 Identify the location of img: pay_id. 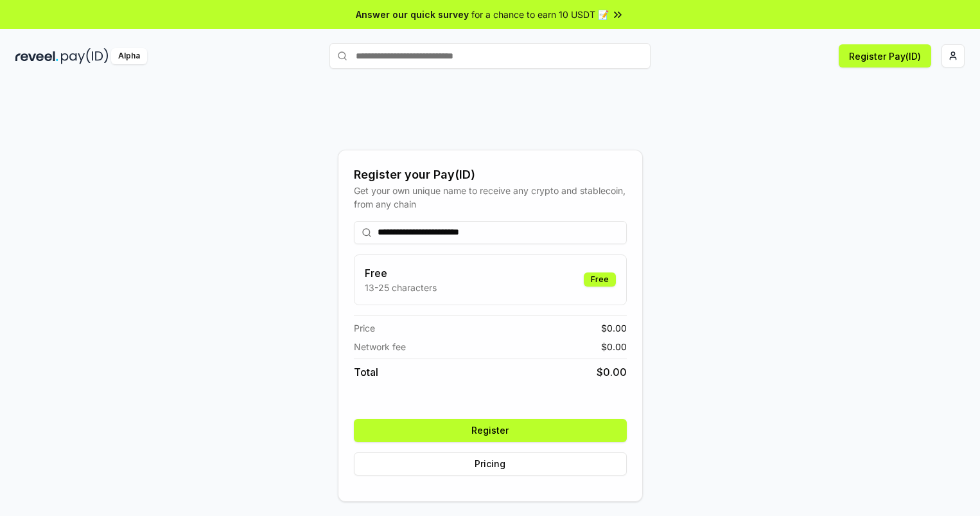
(85, 56).